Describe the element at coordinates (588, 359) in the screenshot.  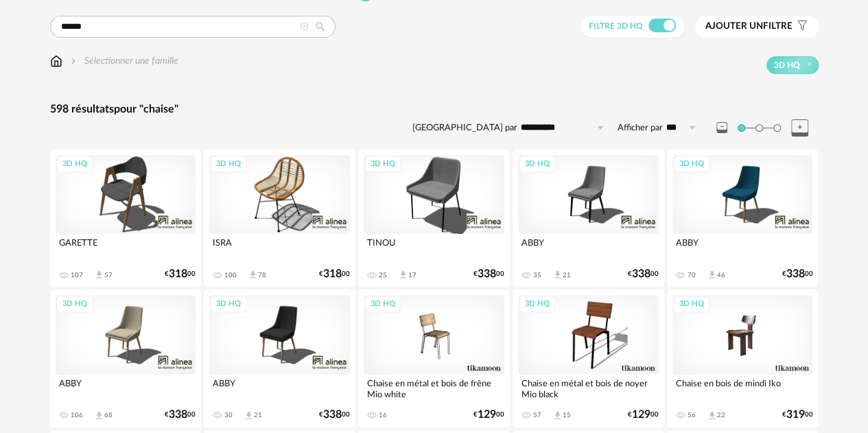
I see `a: 3D HQ Chaise en métal et bois de noyer Mio black 57 Download icon 15 €12900` at that location.